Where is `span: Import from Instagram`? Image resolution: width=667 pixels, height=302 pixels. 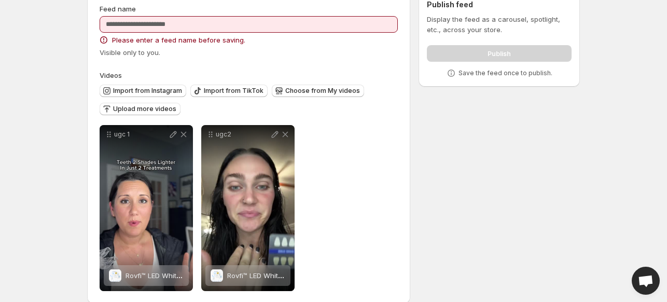 span: Import from Instagram is located at coordinates (147, 91).